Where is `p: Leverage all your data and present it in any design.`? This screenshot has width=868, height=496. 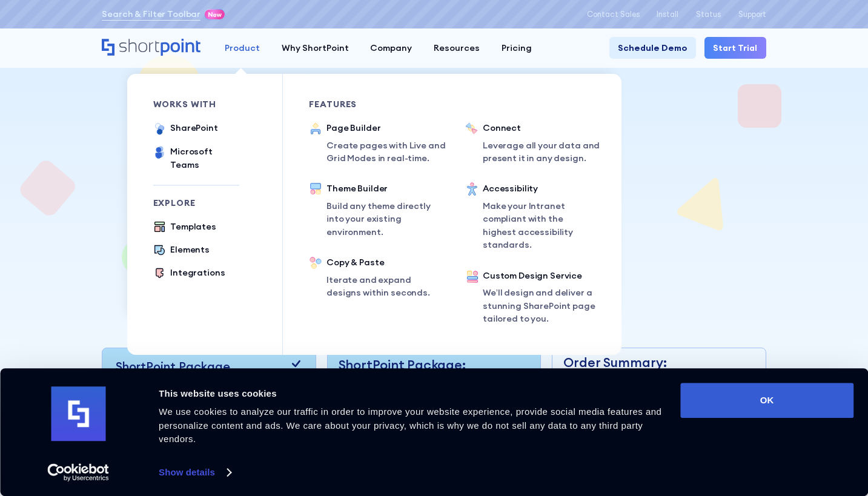
p: Leverage all your data and present it in any design. is located at coordinates (543, 152).